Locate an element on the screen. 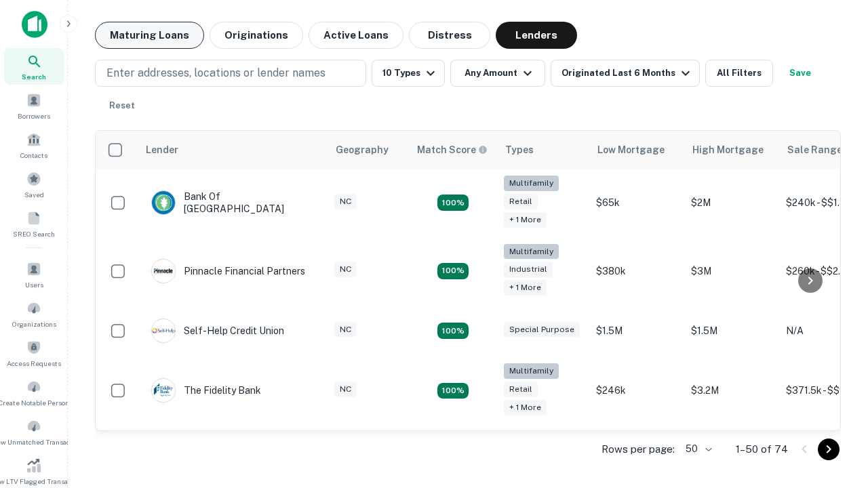  th: Lender is located at coordinates (232, 150).